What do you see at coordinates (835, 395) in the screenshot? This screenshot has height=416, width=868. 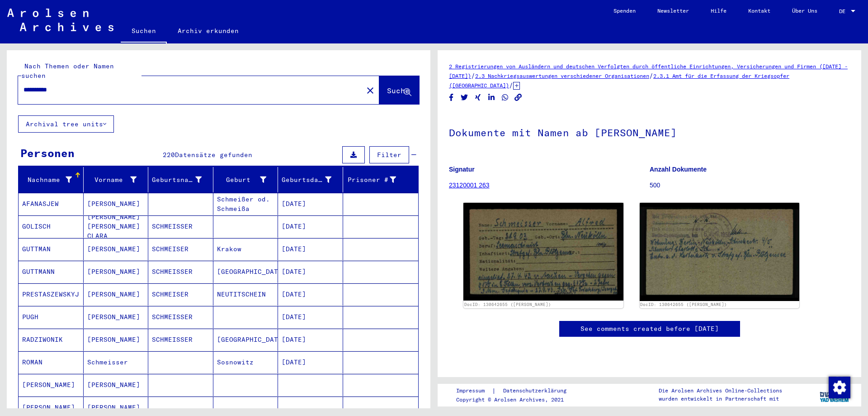 I see `img: yv_logo.png` at bounding box center [835, 395].